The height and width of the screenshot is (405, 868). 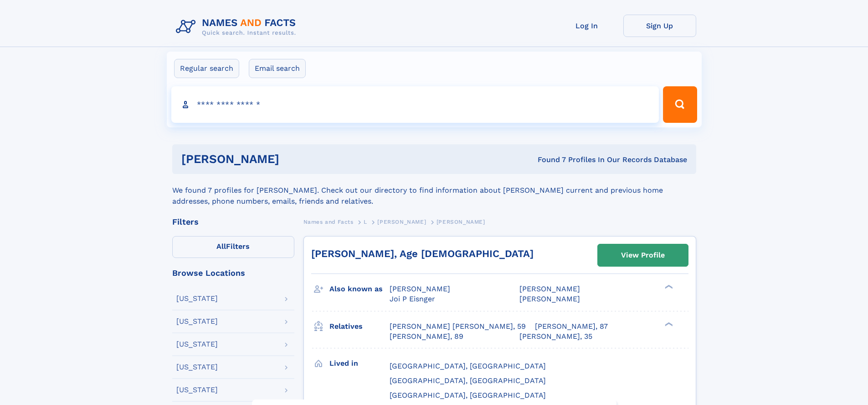 What do you see at coordinates (233, 222) in the screenshot?
I see `div: Filters` at bounding box center [233, 222].